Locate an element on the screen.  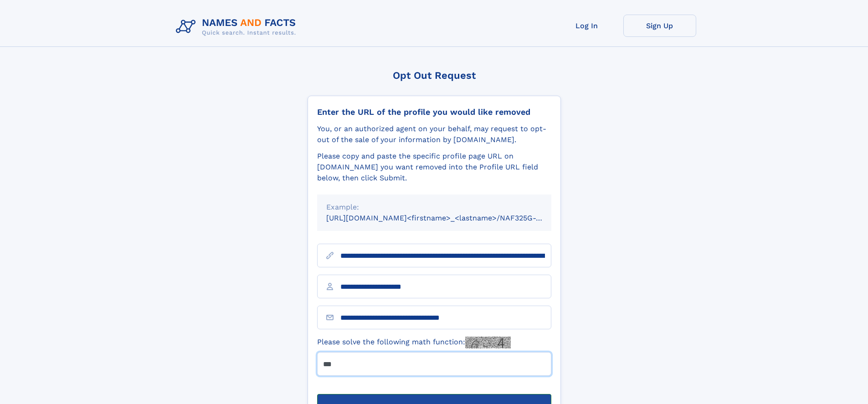
div: You, or an authorized agent on your behalf, may request to opt-out of the sale of your informatio... is located at coordinates (434, 134).